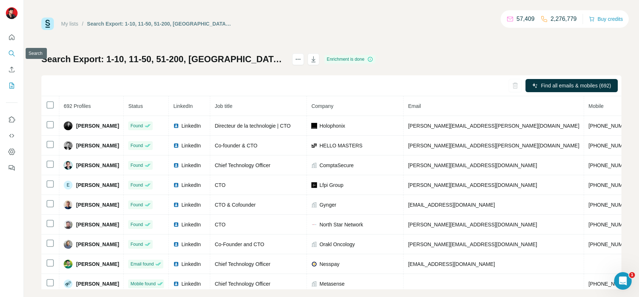 The width and height of the screenshot is (639, 297). What do you see at coordinates (12, 70) in the screenshot?
I see `button: Enrich CSV` at bounding box center [12, 70].